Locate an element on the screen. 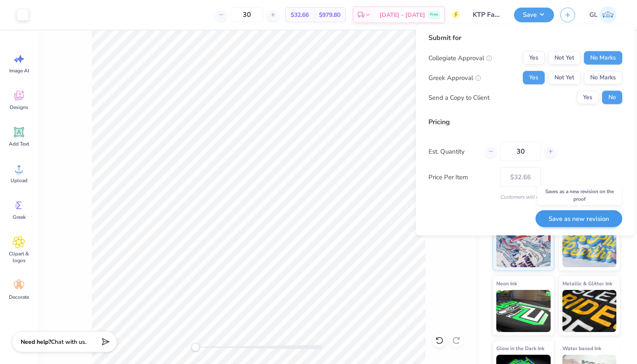 Image resolution: width=637 pixels, height=364 pixels. span: Chat with us. is located at coordinates (68, 342).